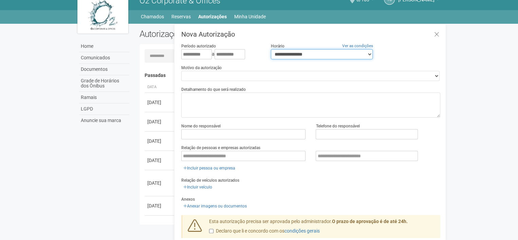  I want to click on a: condições gerais, so click(302, 231).